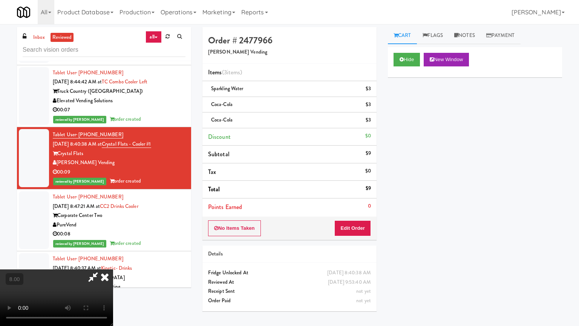  Describe the element at coordinates (219, 137) in the screenshot. I see `span: Discount` at that location.